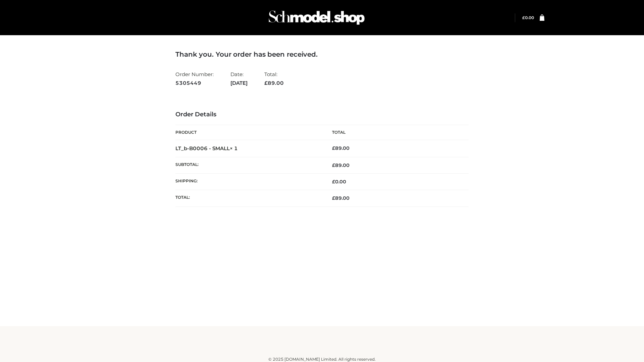 This screenshot has height=362, width=644. I want to click on th: Total, so click(395, 132).